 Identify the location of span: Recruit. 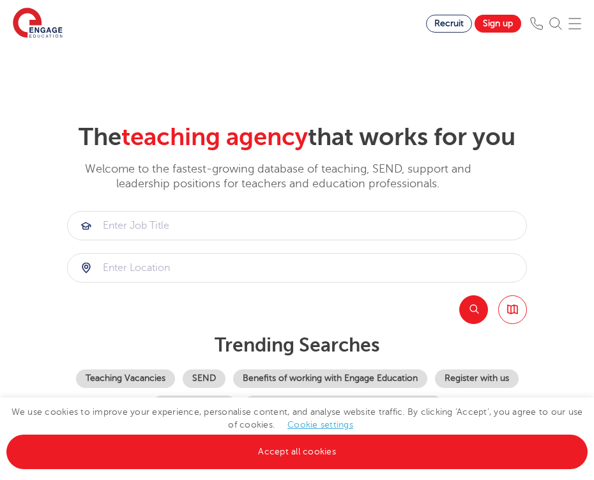
(449, 23).